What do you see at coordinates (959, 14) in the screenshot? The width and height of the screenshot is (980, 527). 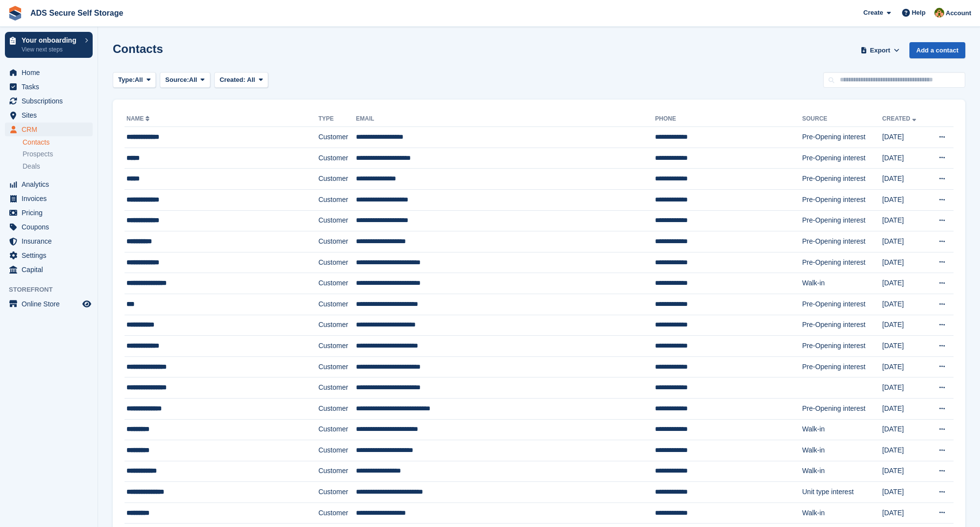 I see `span: Account` at bounding box center [959, 14].